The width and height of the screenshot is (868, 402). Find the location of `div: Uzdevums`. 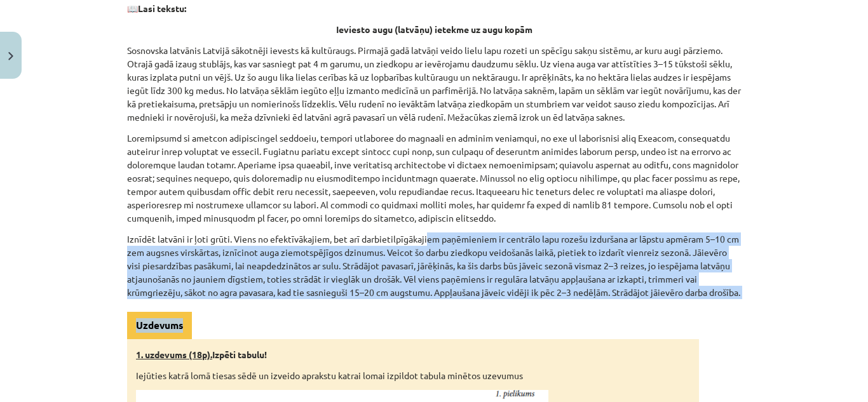

div: Uzdevums is located at coordinates (159, 325).